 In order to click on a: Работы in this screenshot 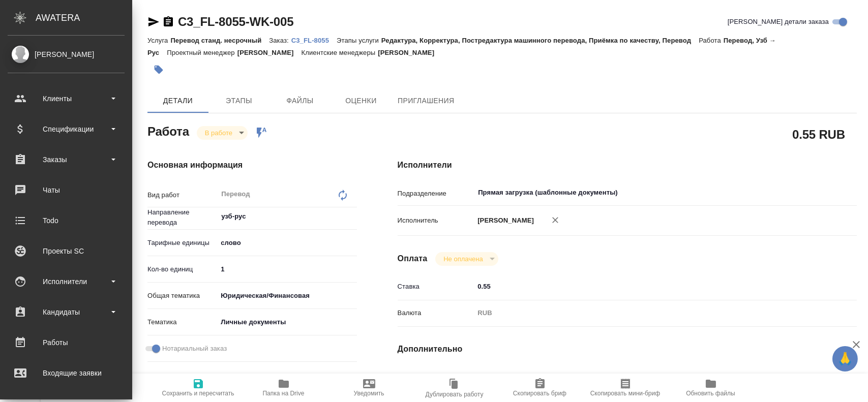, I will do `click(66, 343)`.